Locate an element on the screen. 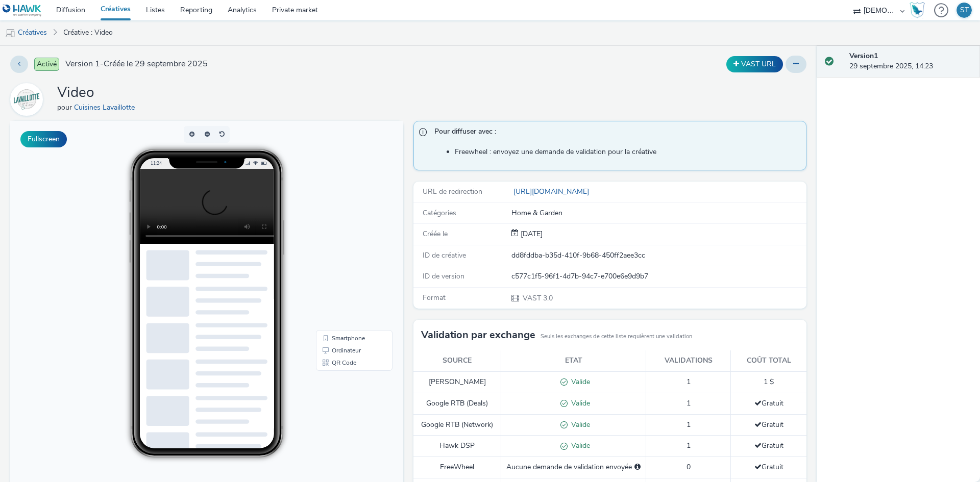 This screenshot has height=482, width=980. span: pour is located at coordinates (65, 107).